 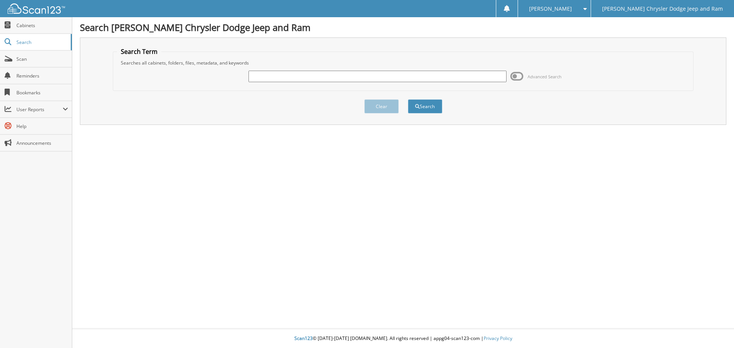 I want to click on span: Reminders, so click(x=42, y=76).